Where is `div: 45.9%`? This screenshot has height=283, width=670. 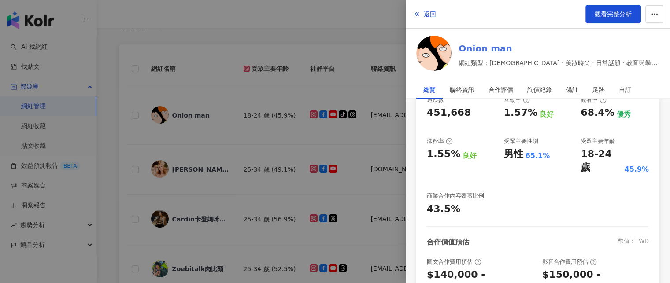
div: 45.9% is located at coordinates (637, 170).